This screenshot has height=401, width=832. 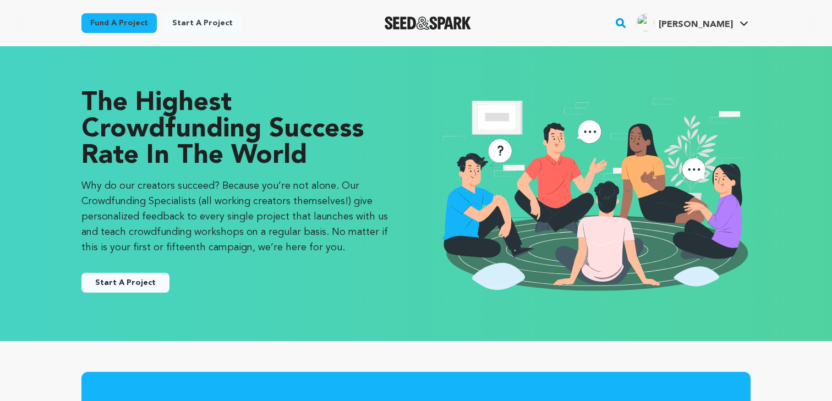 I want to click on a: Seed&Spark Homepage, so click(x=428, y=23).